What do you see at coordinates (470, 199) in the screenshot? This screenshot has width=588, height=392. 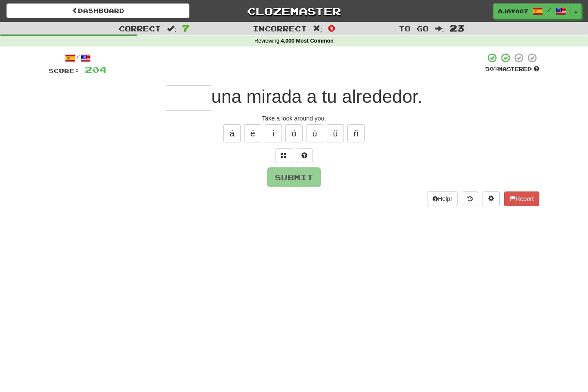 I see `button: Round history (alt+y)` at bounding box center [470, 199].